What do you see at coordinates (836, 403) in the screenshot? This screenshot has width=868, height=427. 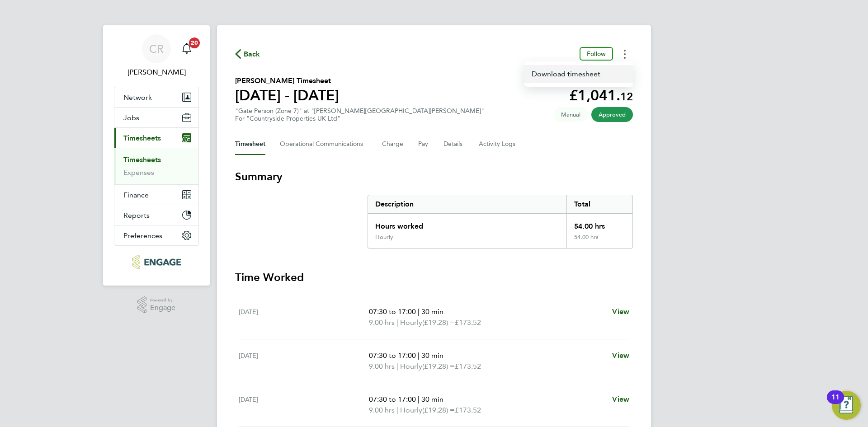 I see `div: 11` at bounding box center [836, 403].